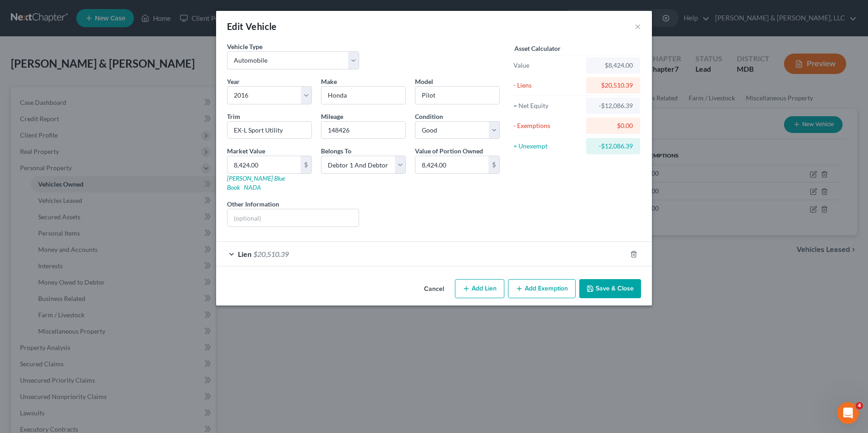  What do you see at coordinates (537, 48) in the screenshot?
I see `label: Asset Calculator` at bounding box center [537, 48].